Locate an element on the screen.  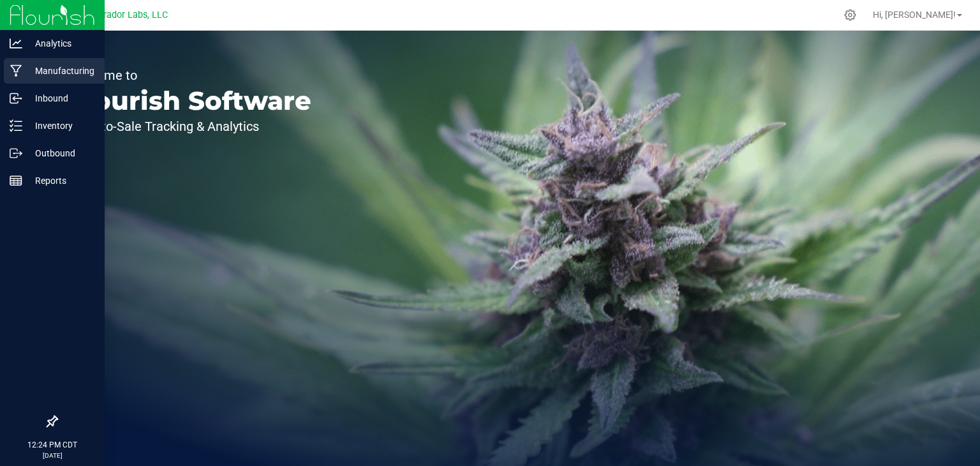
p: Inbound is located at coordinates (60, 98).